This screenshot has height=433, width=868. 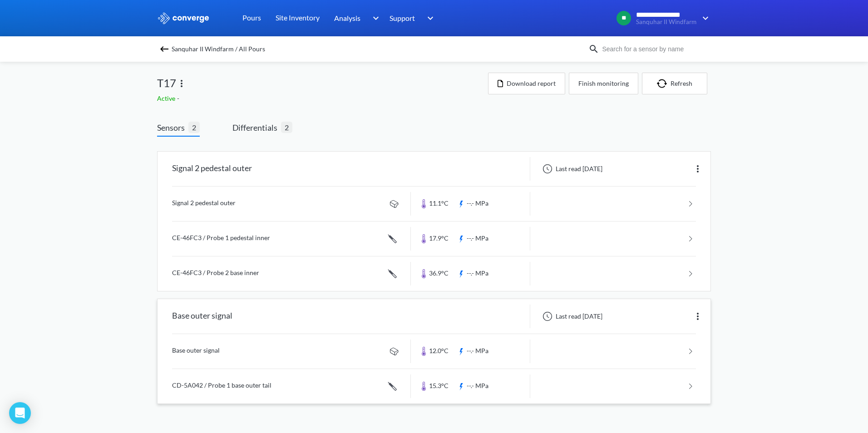 I want to click on img: icon-refresh.svg, so click(x=664, y=84).